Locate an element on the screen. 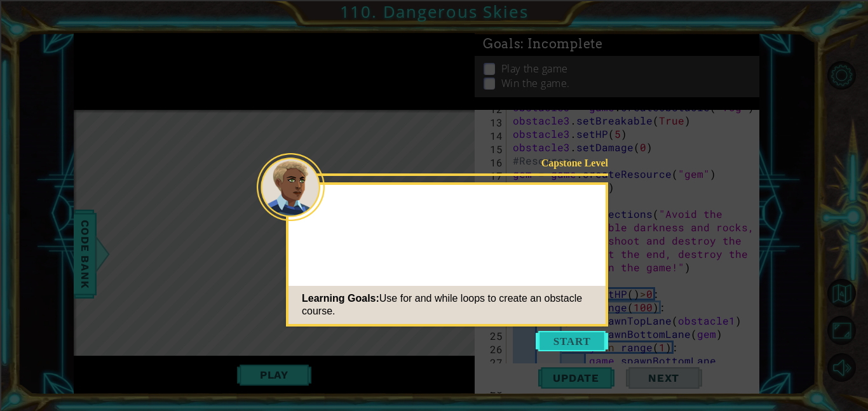  div: Sort New > Old is located at coordinates (434, 22).